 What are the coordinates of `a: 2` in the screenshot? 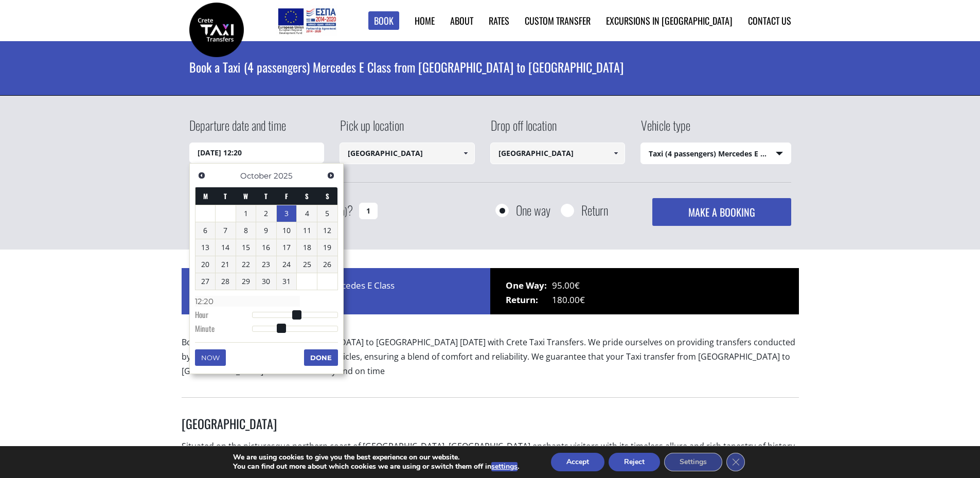 It's located at (266, 213).